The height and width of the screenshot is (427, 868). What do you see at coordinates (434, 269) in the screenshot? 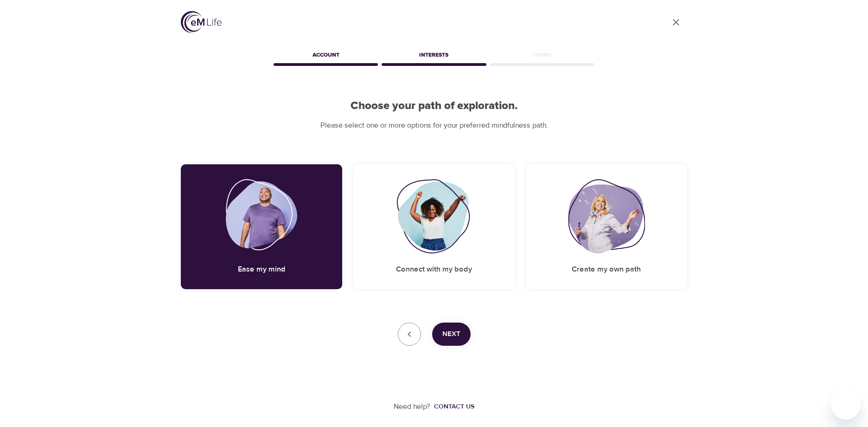
I see `h5: Connect with my body` at bounding box center [434, 269].